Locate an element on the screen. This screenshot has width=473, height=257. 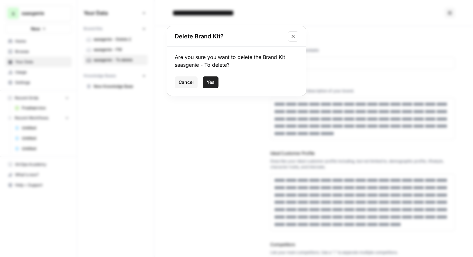
button: Close modal is located at coordinates (293, 36).